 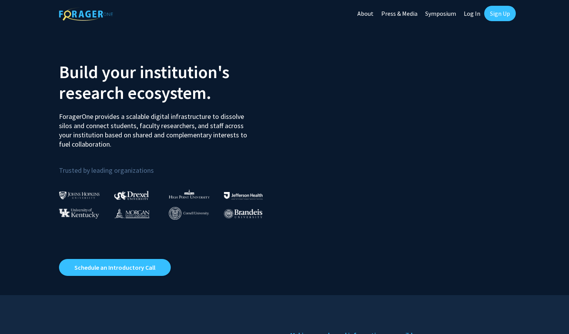 I want to click on img: ForagerOne Logo, so click(x=86, y=14).